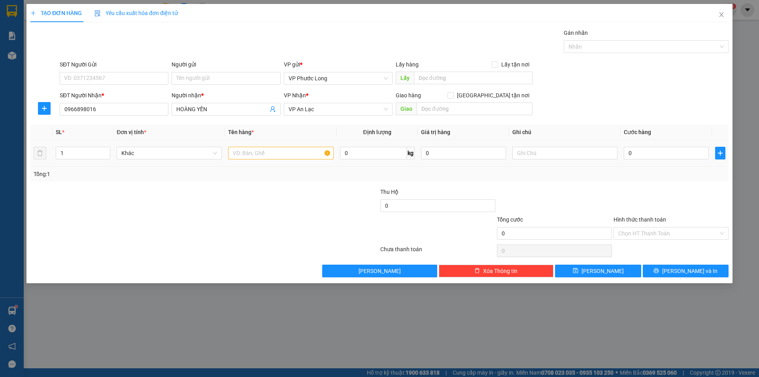 The height and width of the screenshot is (377, 759). What do you see at coordinates (721, 15) in the screenshot?
I see `button: Close` at bounding box center [721, 15].